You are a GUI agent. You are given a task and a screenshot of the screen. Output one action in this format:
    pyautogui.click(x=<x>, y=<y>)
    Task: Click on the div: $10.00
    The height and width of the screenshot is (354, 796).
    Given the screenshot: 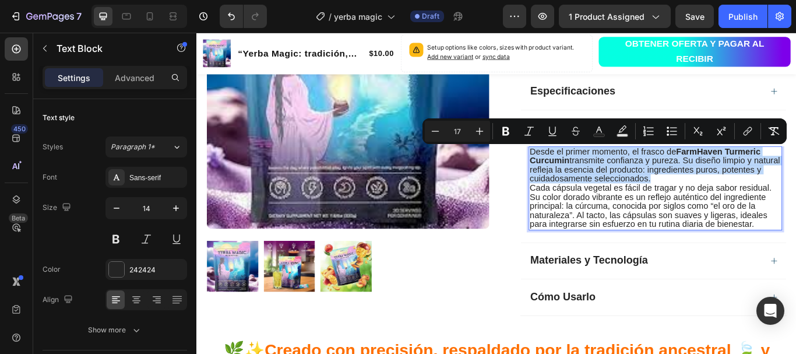 What is the action you would take?
    pyautogui.click(x=215, y=24)
    